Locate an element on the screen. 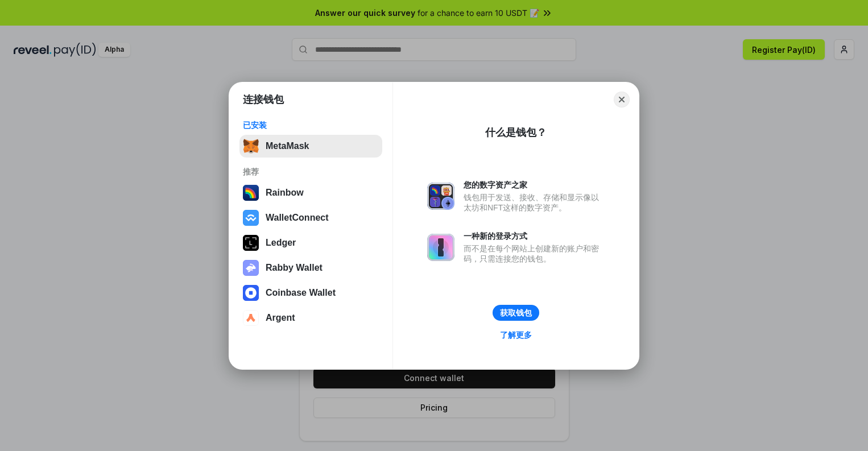 This screenshot has height=451, width=868. button: Coinbase Wallet is located at coordinates (311, 293).